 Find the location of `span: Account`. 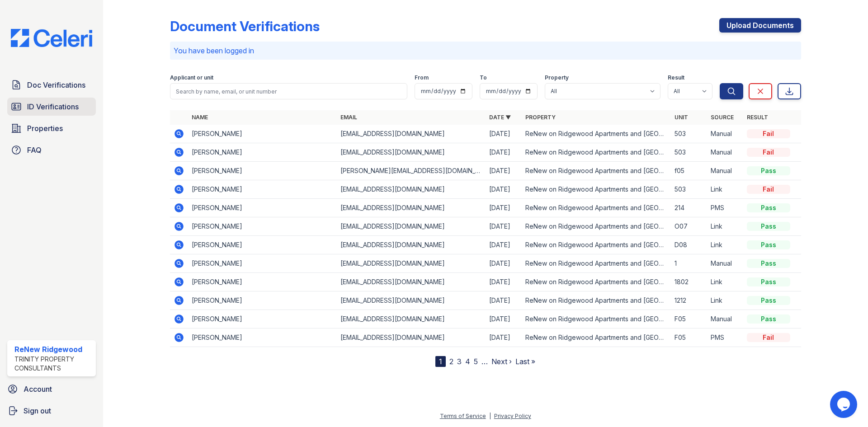

span: Account is located at coordinates (37, 389).